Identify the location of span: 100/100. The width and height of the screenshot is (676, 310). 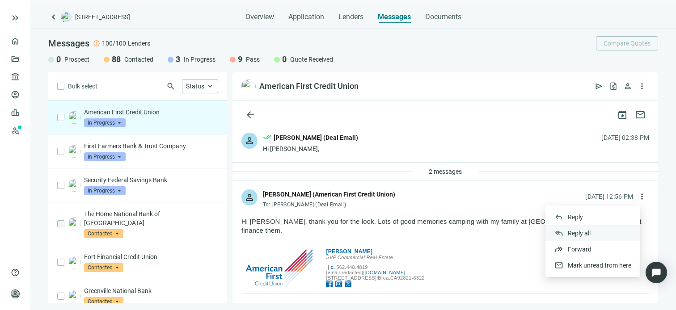
(114, 43).